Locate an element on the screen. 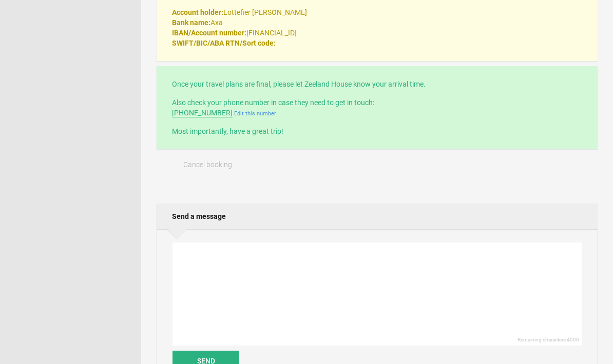  strong: Account holder: is located at coordinates (198, 12).